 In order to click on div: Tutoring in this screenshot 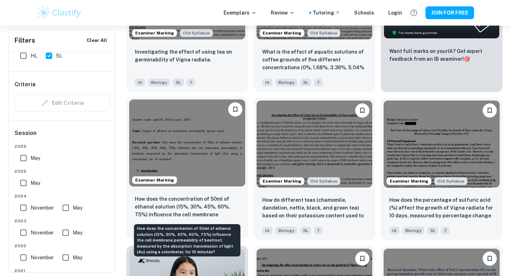, I will do `click(326, 13)`.